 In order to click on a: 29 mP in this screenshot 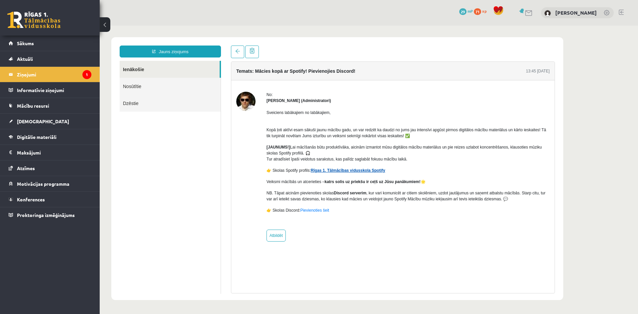, I will do `click(466, 11)`.